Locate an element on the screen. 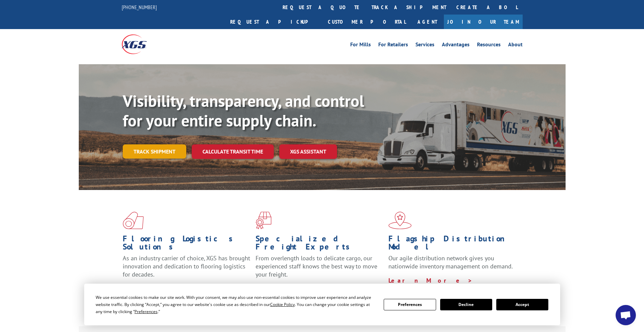 The height and width of the screenshot is (332, 644). a: Learn More > is located at coordinates (431, 281).